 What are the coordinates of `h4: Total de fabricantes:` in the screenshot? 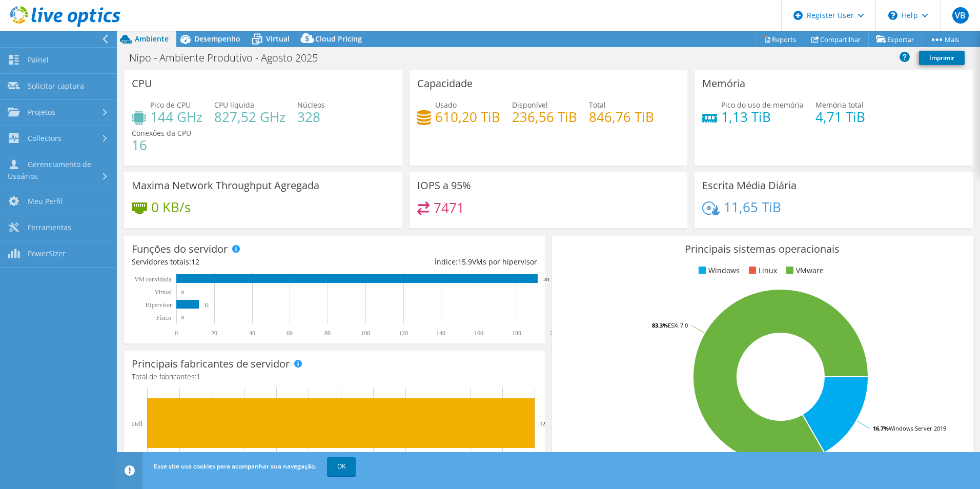 It's located at (334, 377).